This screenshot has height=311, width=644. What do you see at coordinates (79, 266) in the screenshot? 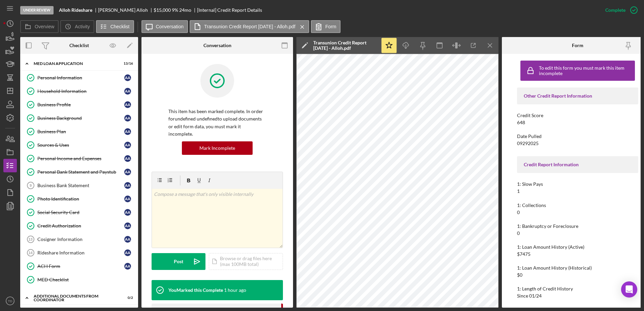
I see `a: ACH FormAA` at bounding box center [79, 266].